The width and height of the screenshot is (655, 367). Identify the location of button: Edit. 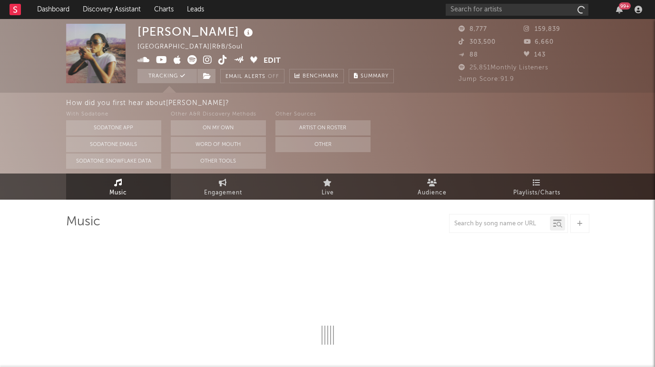
(272, 61).